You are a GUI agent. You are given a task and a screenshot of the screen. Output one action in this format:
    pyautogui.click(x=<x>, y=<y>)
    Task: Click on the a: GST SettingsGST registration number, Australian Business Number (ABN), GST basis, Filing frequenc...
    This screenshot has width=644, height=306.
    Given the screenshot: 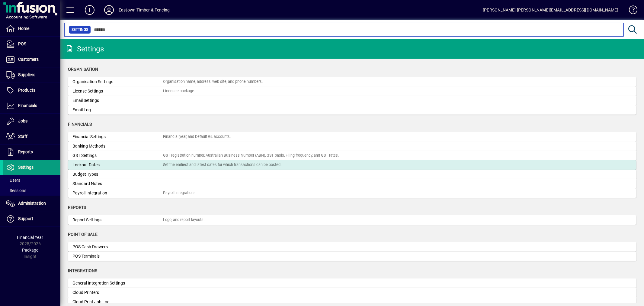 What is the action you would take?
    pyautogui.click(x=352, y=155)
    